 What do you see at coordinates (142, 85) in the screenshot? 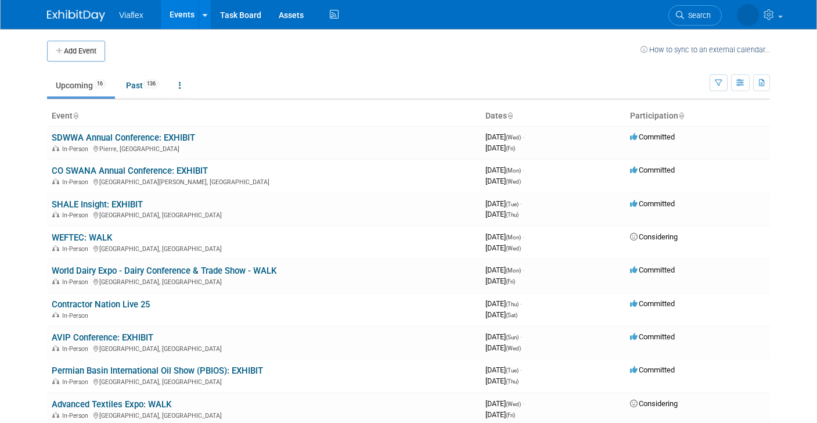
I see `a: Past136` at bounding box center [142, 85].